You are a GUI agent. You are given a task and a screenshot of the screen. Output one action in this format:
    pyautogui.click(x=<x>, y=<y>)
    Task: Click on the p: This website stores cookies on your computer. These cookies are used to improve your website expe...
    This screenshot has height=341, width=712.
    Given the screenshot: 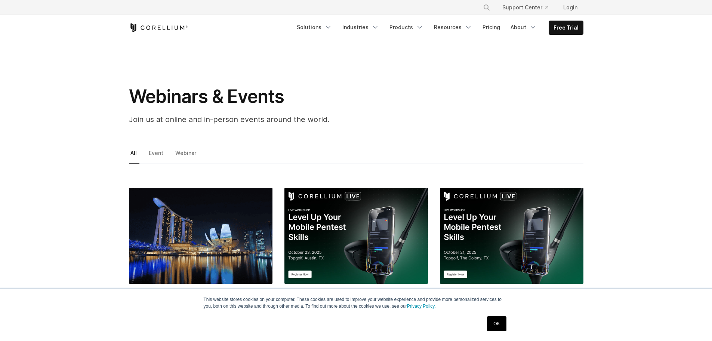 What is the action you would take?
    pyautogui.click(x=356, y=302)
    